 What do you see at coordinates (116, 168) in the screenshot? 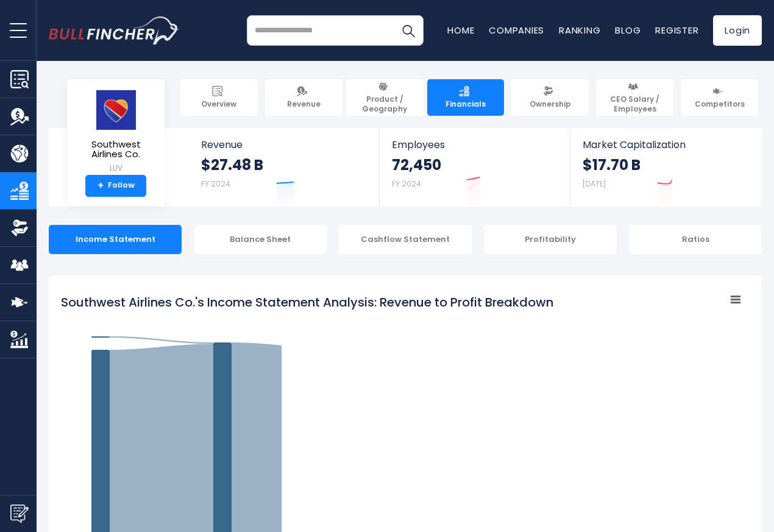
I see `small: LUV` at bounding box center [116, 168].